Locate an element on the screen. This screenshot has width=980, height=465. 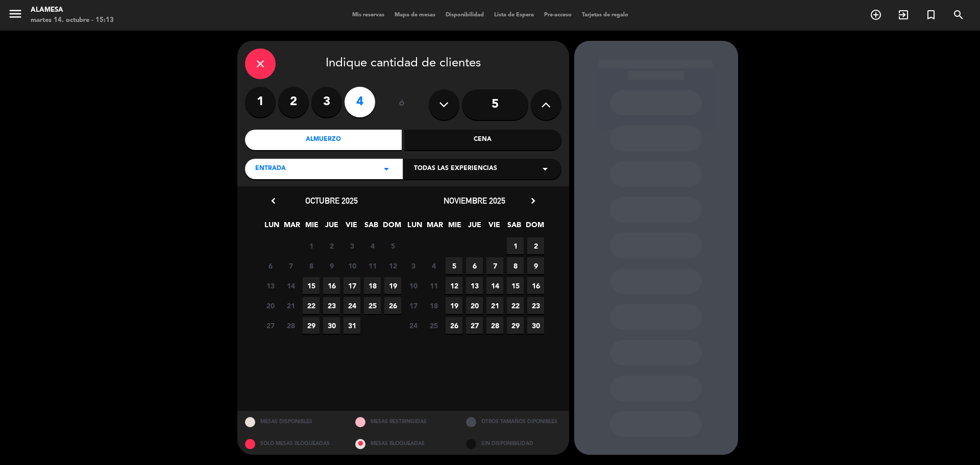
i: close is located at coordinates (260, 64).